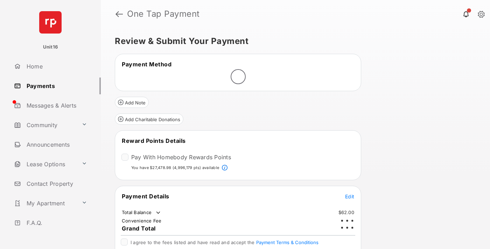  What do you see at coordinates (45, 125) in the screenshot?
I see `a: Community` at bounding box center [45, 125].